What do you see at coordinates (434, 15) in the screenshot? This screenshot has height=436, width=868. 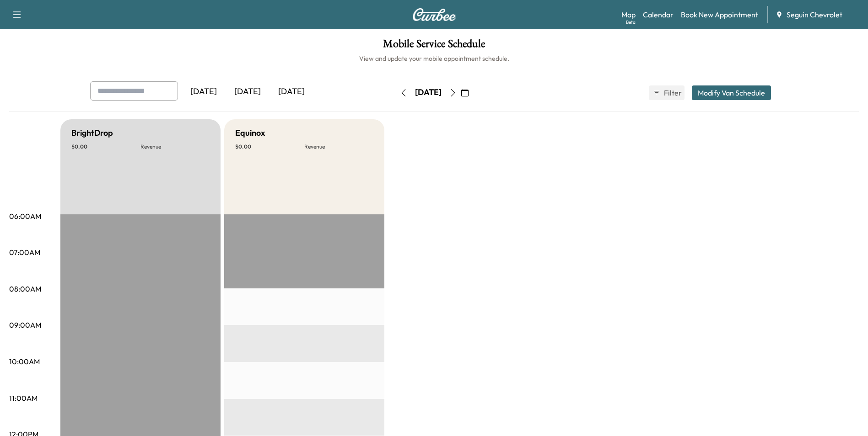 I see `img: Curbee Logo` at bounding box center [434, 15].